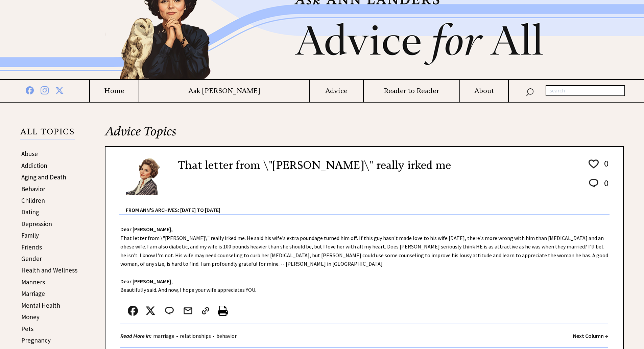  Describe the element at coordinates (29, 154) in the screenshot. I see `a: Abuse` at that location.